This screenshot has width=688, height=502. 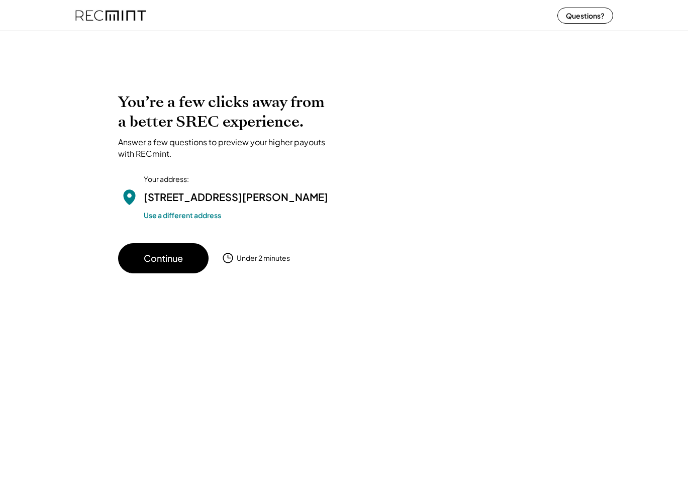 I want to click on button: Continue, so click(x=163, y=258).